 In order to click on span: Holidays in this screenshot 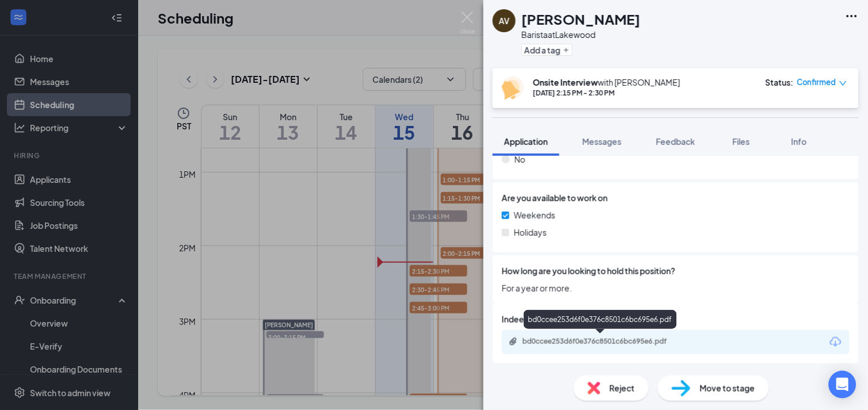, I will do `click(530, 232)`.